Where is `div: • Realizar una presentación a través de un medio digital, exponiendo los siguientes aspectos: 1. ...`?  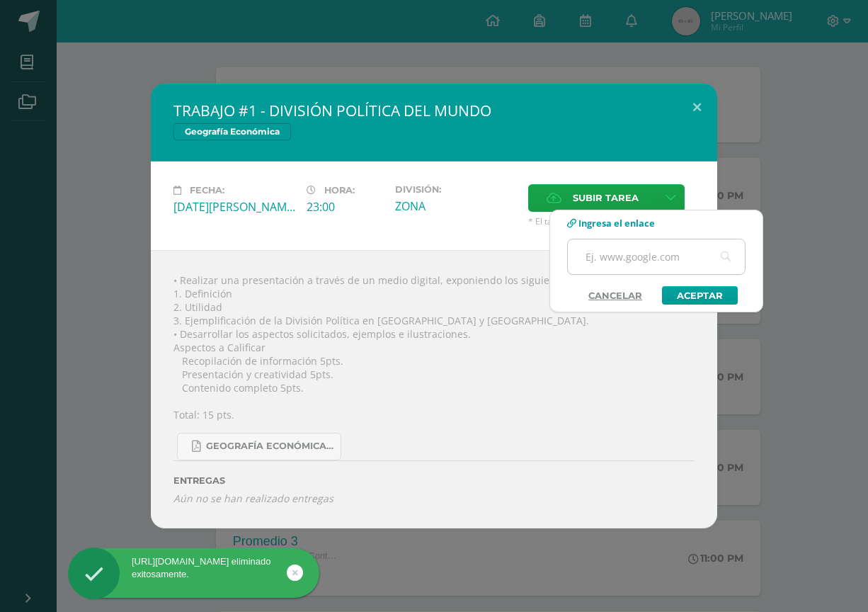
div: • Realizar una presentación a través de un medio digital, exponiendo los siguientes aspectos: 1. ... is located at coordinates (434, 389).